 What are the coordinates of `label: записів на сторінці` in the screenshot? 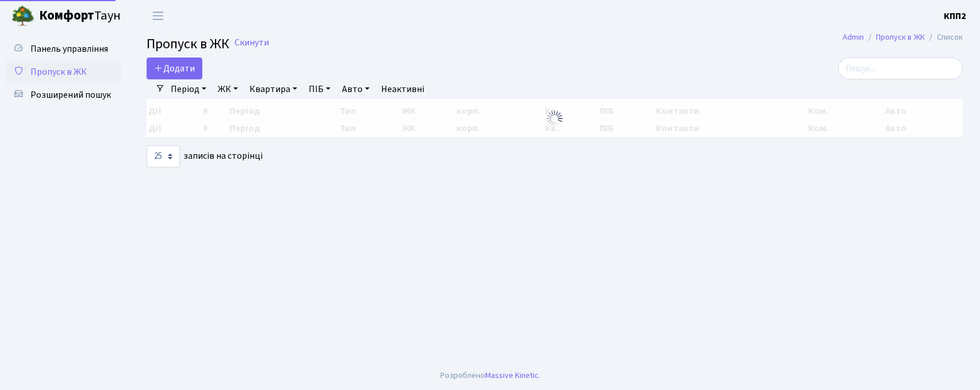 It's located at (205, 156).